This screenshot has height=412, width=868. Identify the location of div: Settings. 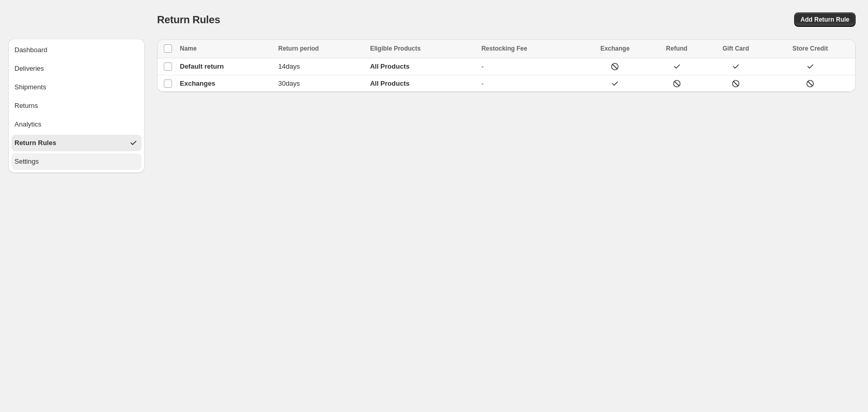
(27, 162).